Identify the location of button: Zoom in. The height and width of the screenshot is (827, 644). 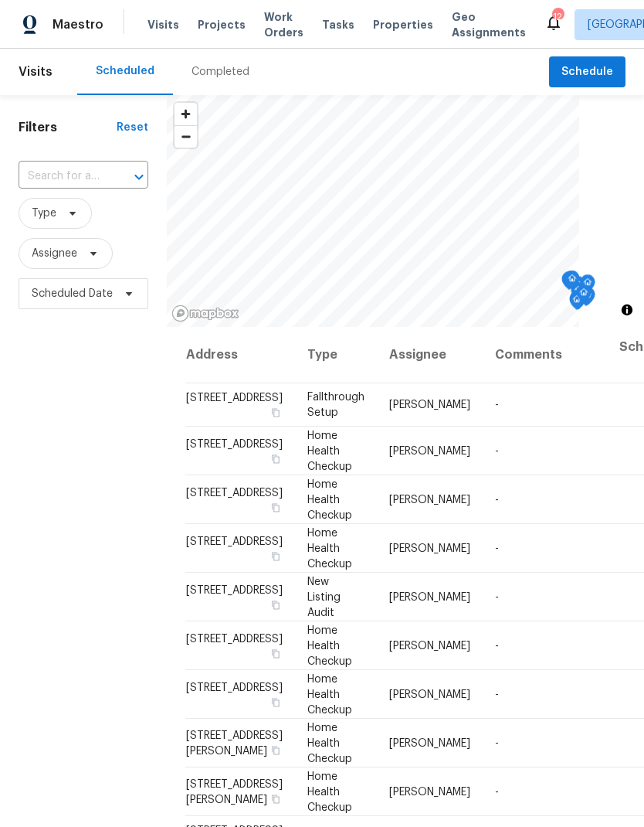
(185, 114).